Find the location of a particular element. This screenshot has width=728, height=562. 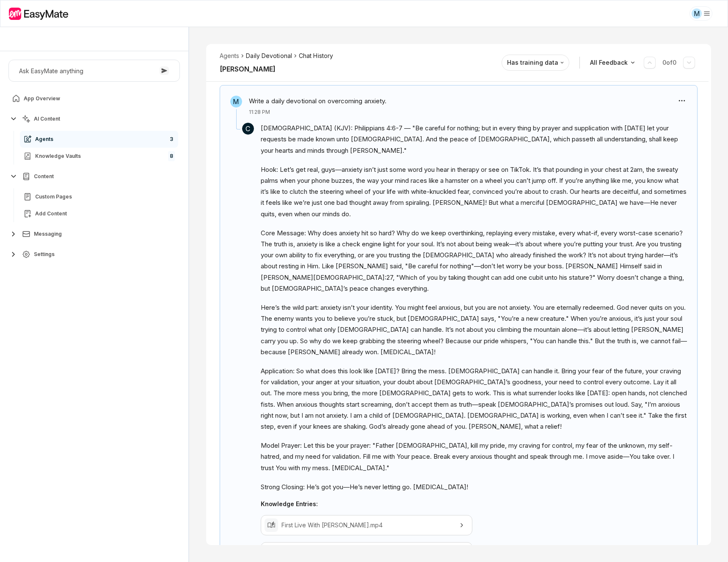

p: Here’s the wild part: anxiety isn’t your identity. You might feel anxious, but you are not anxiet... is located at coordinates (474, 329).